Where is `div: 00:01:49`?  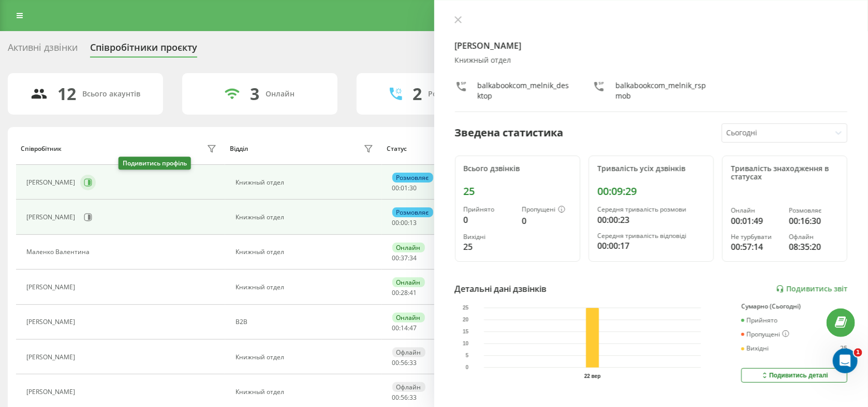
div: 00:01:49 is located at coordinates (756, 221).